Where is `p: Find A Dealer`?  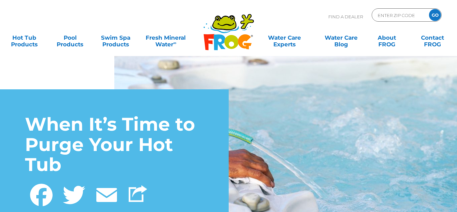
p: Find A Dealer is located at coordinates (346, 17).